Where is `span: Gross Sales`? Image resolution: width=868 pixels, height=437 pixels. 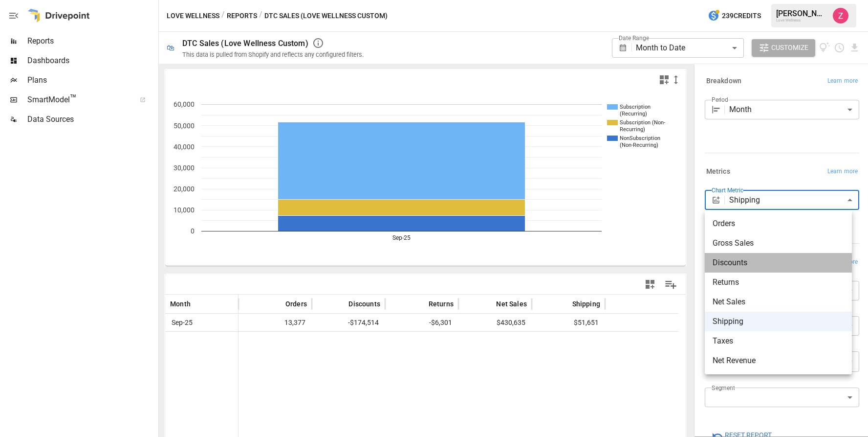
span: Gross Sales is located at coordinates (778, 243).